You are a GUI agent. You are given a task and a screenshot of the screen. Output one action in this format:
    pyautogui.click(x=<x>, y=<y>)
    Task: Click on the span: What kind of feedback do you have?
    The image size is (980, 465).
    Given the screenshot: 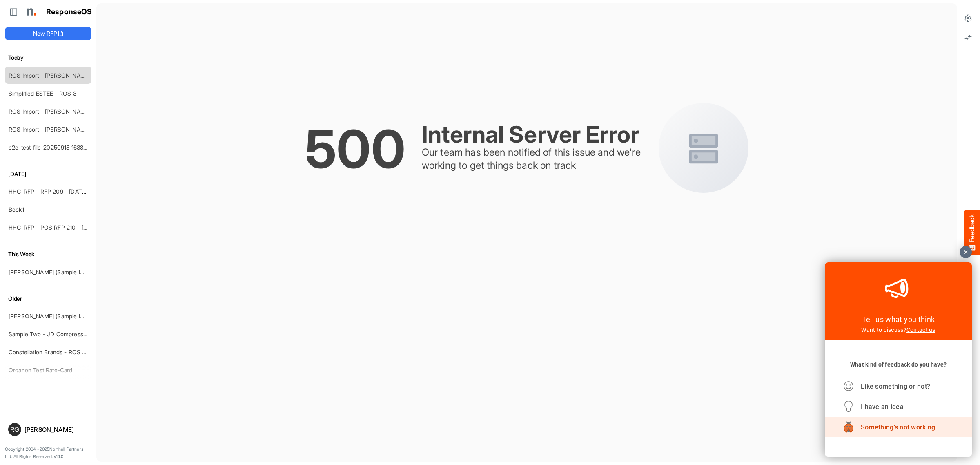 What is the action you would take?
    pyautogui.click(x=73, y=102)
    